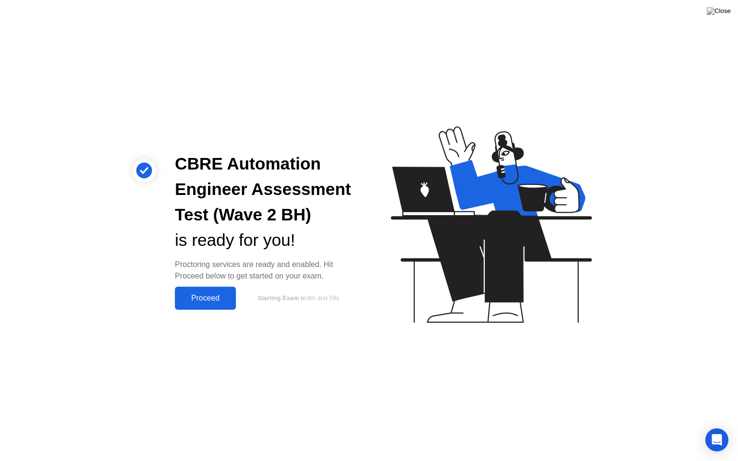 The width and height of the screenshot is (738, 461). Describe the element at coordinates (718, 11) in the screenshot. I see `img: Close` at that location.